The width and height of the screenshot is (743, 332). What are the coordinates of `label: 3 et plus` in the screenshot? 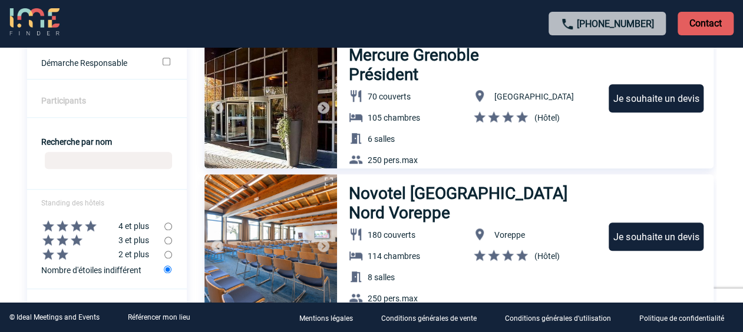 It's located at (95, 240).